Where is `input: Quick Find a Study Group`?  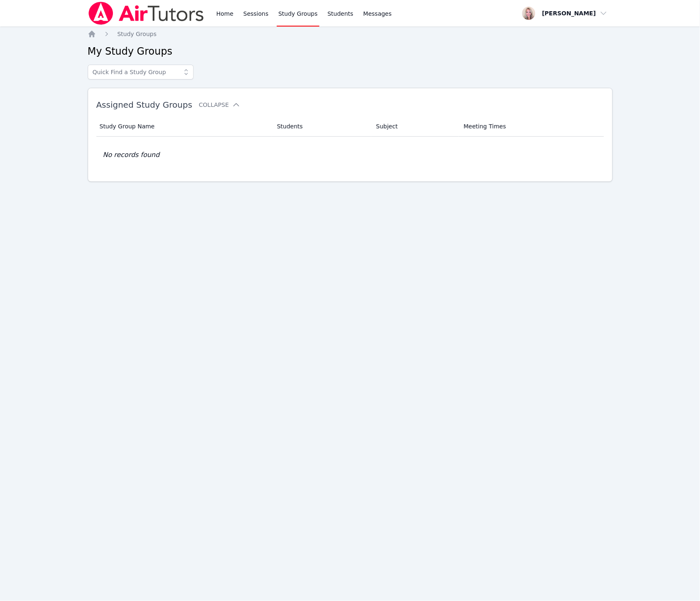 input: Quick Find a Study Group is located at coordinates (140, 72).